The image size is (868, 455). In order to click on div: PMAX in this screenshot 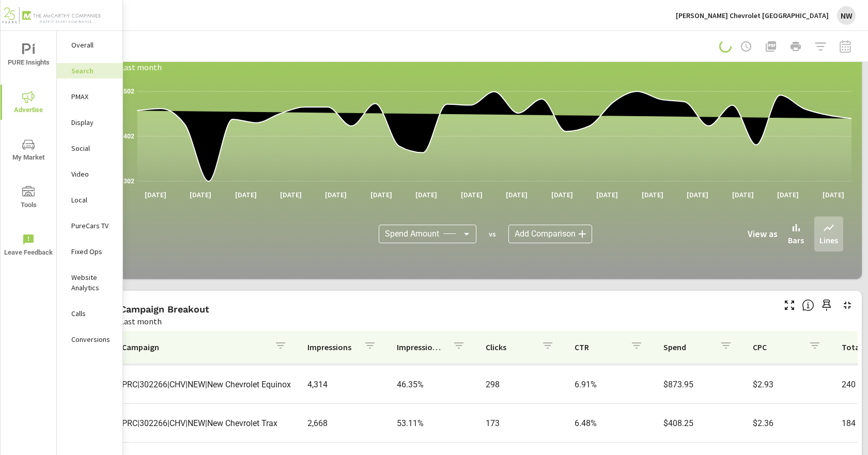, I will do `click(89, 97)`.